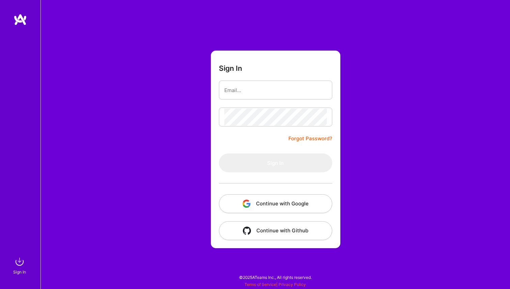  What do you see at coordinates (20, 265) in the screenshot?
I see `a: sign inSign In` at bounding box center [20, 265].